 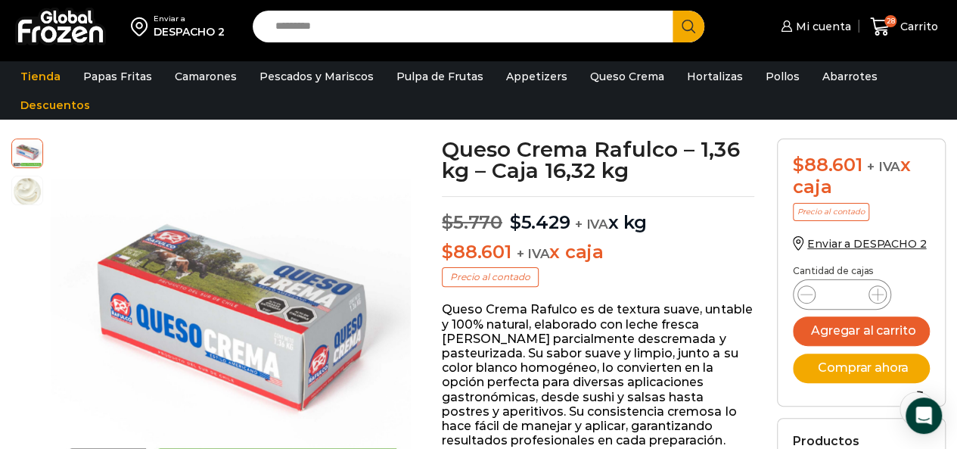 I want to click on p: Cantidad de cajas, so click(x=861, y=271).